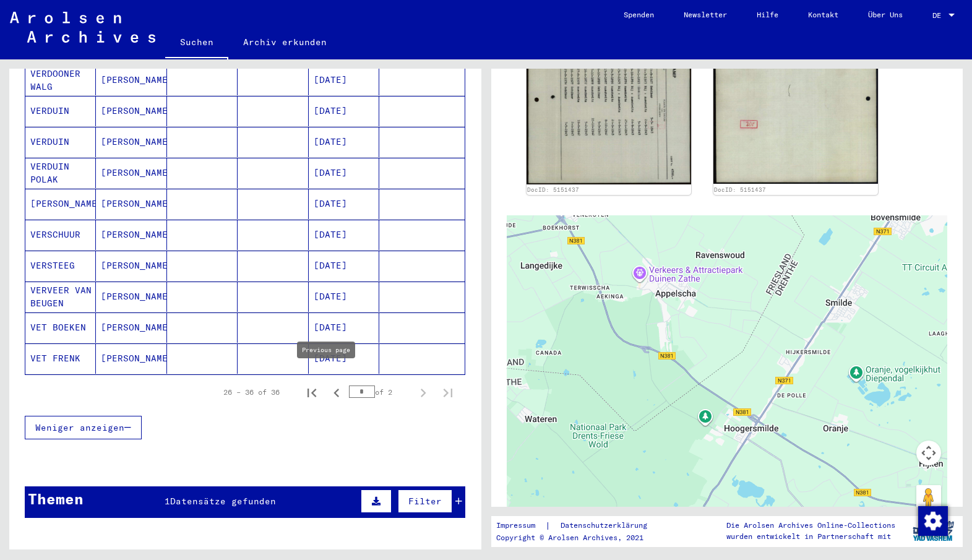  Describe the element at coordinates (425, 501) in the screenshot. I see `button: Filter` at that location.